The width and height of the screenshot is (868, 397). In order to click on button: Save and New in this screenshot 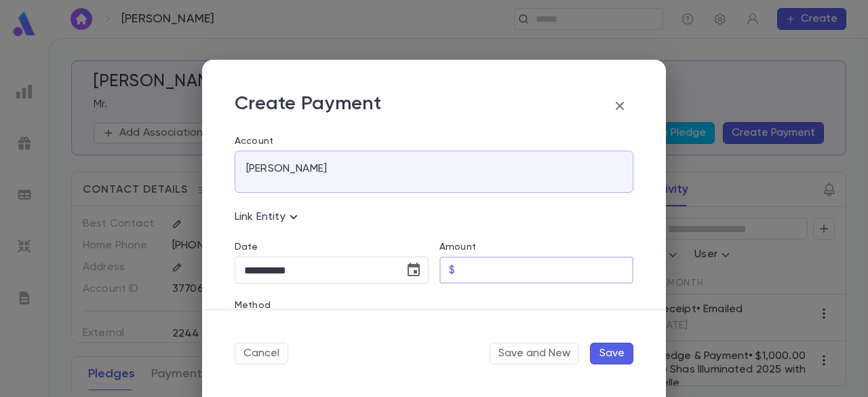, I will do `click(534, 354)`.